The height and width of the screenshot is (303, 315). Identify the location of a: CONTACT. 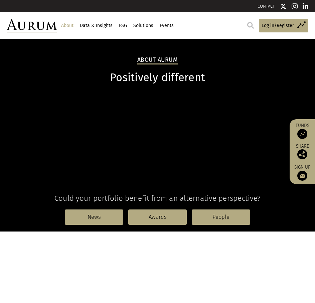
(266, 6).